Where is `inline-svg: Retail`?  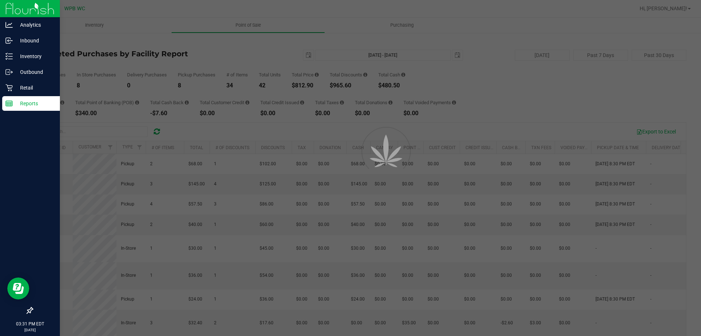 inline-svg: Retail is located at coordinates (9, 88).